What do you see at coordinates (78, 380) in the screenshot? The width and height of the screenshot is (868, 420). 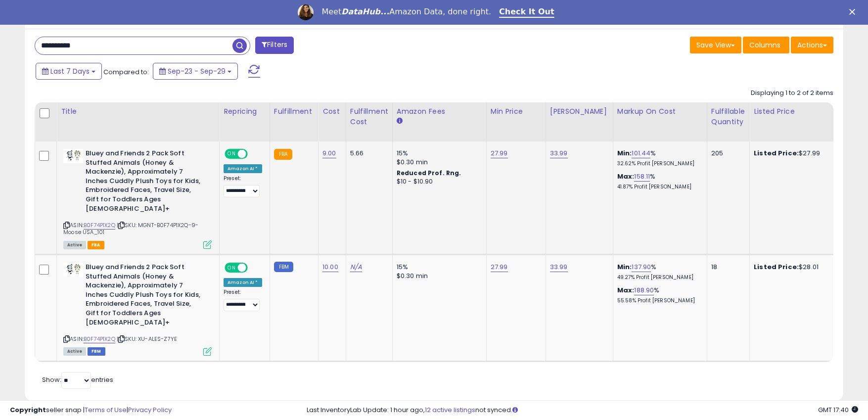 I see `span: Show: entries` at bounding box center [78, 380].